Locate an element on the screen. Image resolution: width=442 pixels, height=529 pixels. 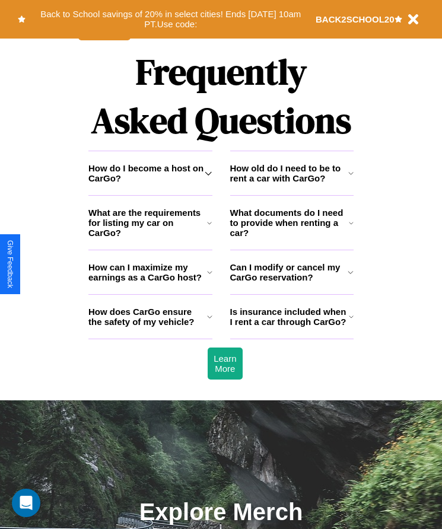
h3: Is insurance included when I rent a car through CarGo? is located at coordinates (289, 317).